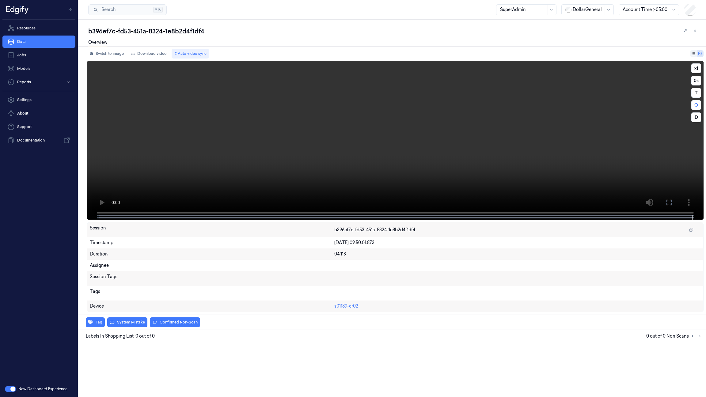  What do you see at coordinates (107, 9) in the screenshot?
I see `span: Search` at bounding box center [107, 9].